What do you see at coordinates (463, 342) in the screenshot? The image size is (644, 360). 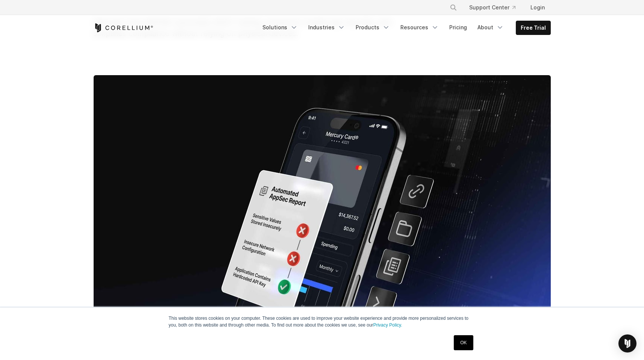 I see `a: OK` at bounding box center [463, 342].